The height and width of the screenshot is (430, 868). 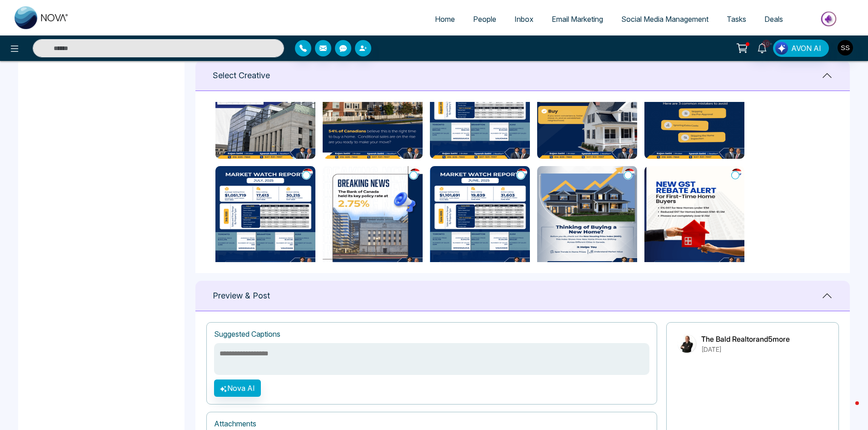 What do you see at coordinates (844, 48) in the screenshot?
I see `img: User Avatar` at bounding box center [844, 48].